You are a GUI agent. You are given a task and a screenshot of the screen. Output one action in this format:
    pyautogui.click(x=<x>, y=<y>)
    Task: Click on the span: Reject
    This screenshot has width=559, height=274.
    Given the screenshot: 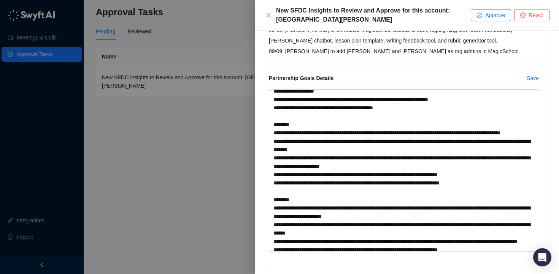 What is the action you would take?
    pyautogui.click(x=536, y=15)
    